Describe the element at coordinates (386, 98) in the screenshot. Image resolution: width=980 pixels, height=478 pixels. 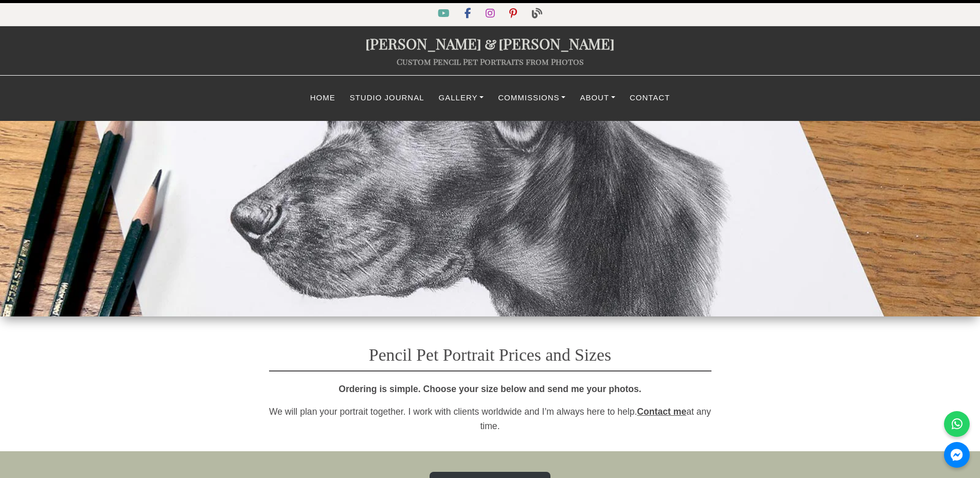
I see `a: Studio Journal` at that location.